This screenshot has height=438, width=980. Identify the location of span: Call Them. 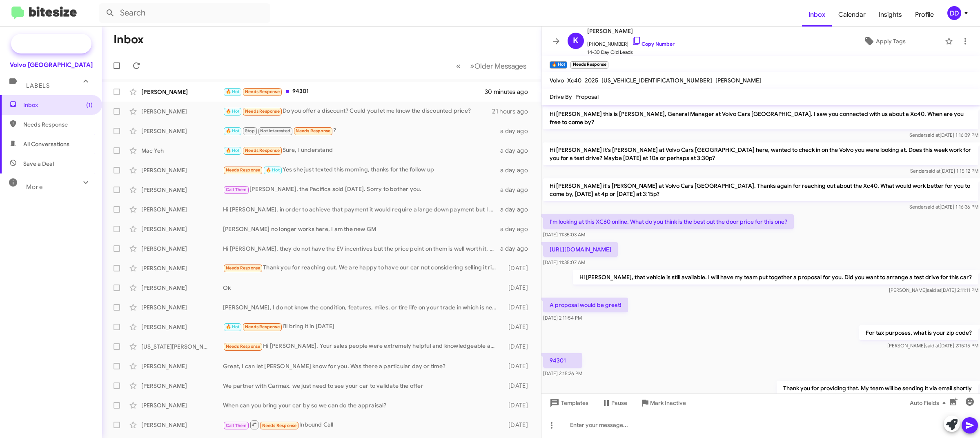
(237, 425).